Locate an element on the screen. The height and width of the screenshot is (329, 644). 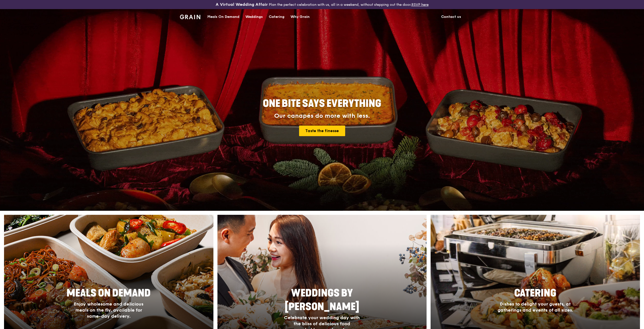
a: Catering is located at coordinates (277, 17).